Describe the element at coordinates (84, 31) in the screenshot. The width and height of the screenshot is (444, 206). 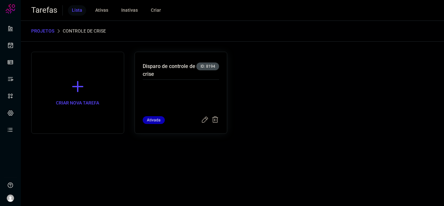
I see `p: Controle de Crise` at that location.